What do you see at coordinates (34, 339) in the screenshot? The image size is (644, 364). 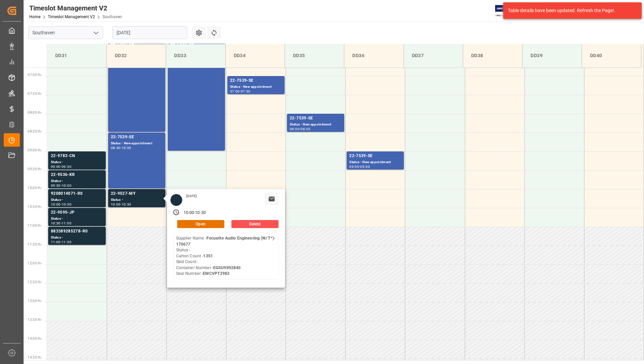 I see `span: 14:00 Hr` at bounding box center [34, 339].